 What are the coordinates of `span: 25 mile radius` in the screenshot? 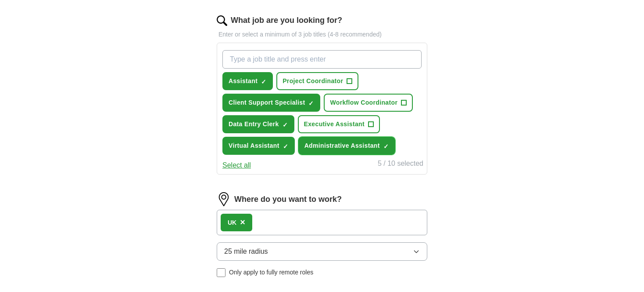 It's located at (246, 251).